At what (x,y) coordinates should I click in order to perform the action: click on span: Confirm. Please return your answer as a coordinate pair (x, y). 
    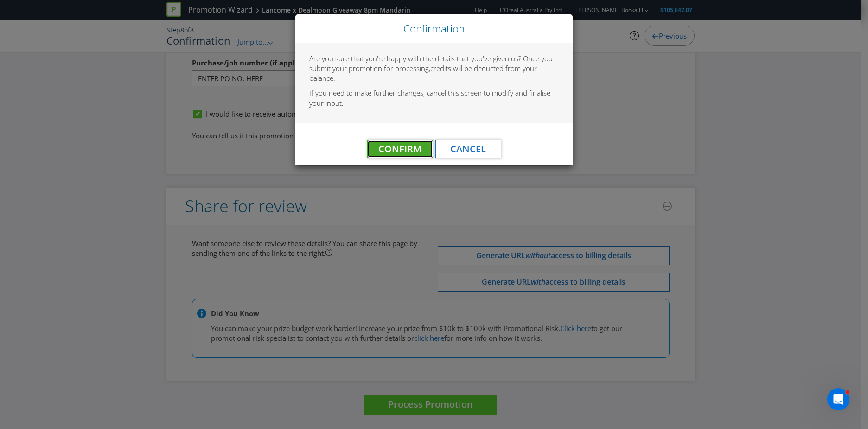
    Looking at the image, I should click on (400, 149).